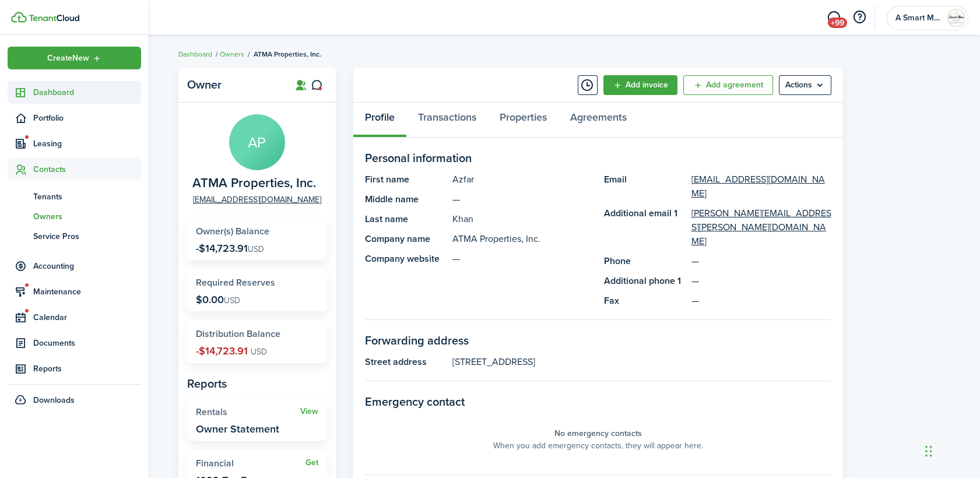 The width and height of the screenshot is (980, 478). Describe the element at coordinates (860, 18) in the screenshot. I see `button: Open resource center` at that location.